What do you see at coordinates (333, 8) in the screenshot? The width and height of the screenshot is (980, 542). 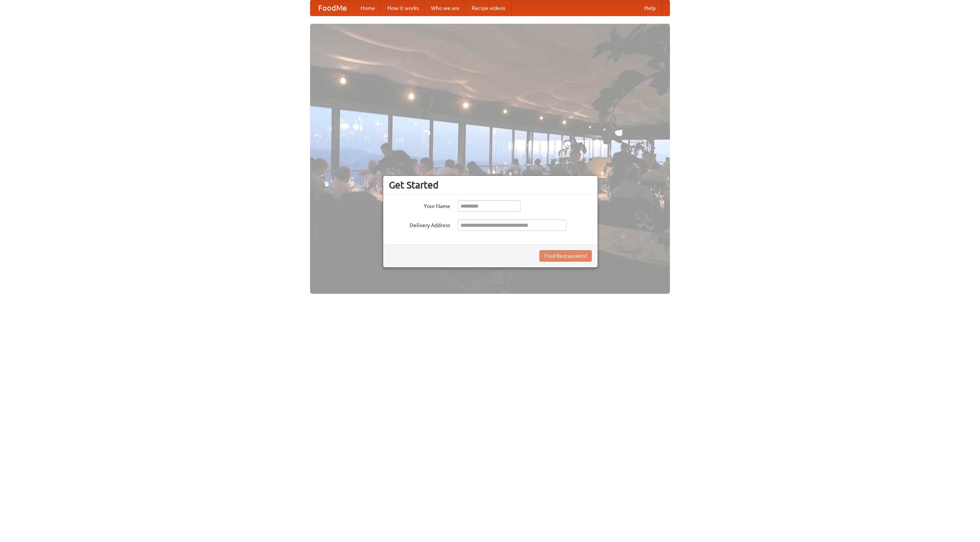 I see `a: FoodMe` at bounding box center [333, 8].